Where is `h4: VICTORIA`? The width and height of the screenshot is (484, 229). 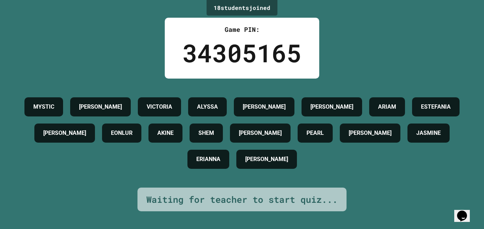 h4: VICTORIA is located at coordinates (159, 107).